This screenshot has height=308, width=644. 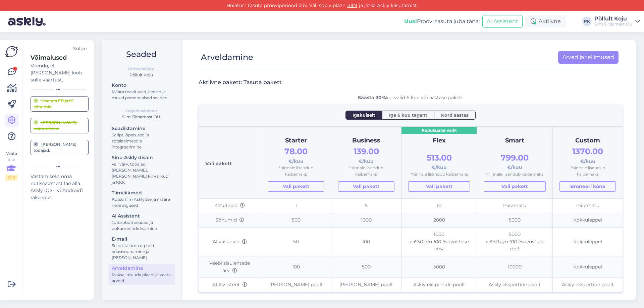 What do you see at coordinates (230, 267) in the screenshot?
I see `td: Veebi sisulehtede arv` at bounding box center [230, 267].